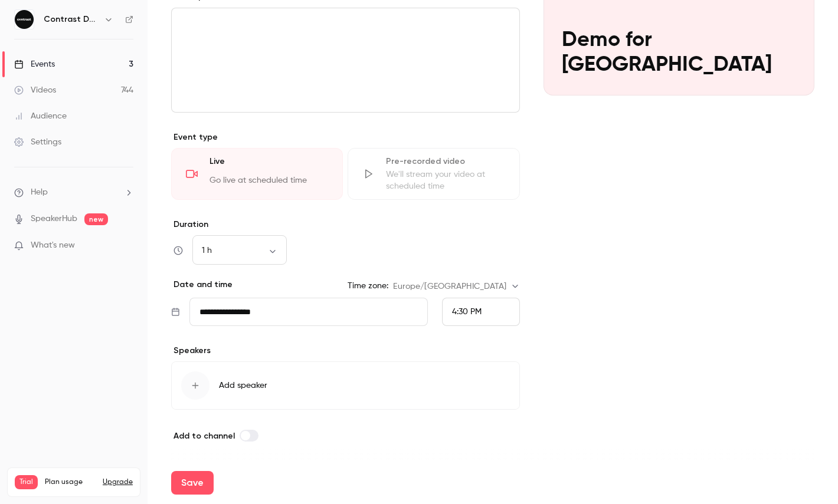  What do you see at coordinates (345, 138) in the screenshot?
I see `p: Event type` at bounding box center [345, 138].